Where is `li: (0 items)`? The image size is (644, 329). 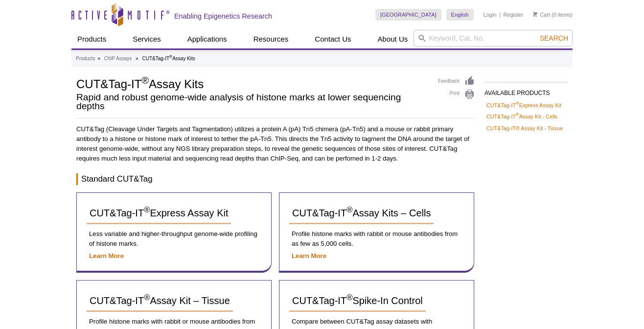
li: (0 items) is located at coordinates (553, 15).